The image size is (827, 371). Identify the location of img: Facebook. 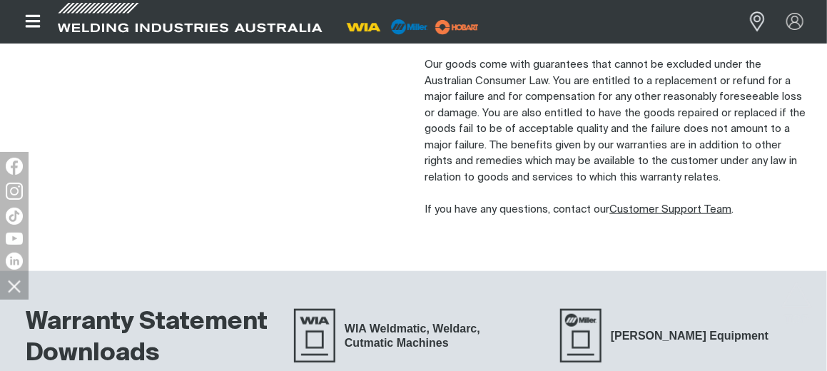
(14, 166).